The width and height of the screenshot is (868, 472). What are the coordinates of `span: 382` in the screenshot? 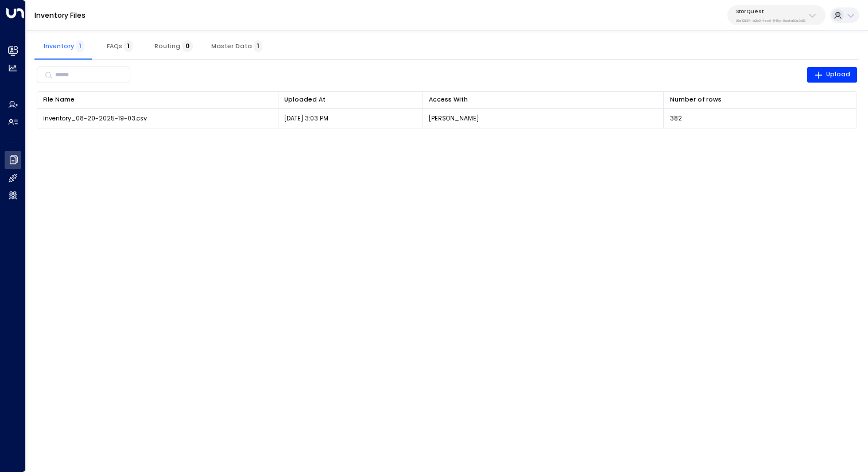 It's located at (676, 118).